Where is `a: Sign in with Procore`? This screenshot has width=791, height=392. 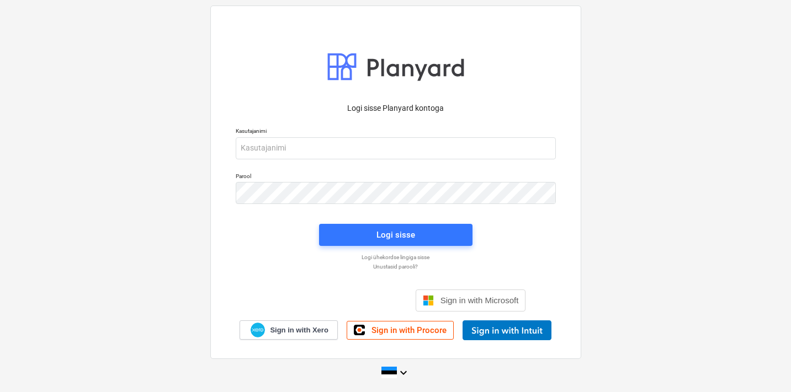 a: Sign in with Procore is located at coordinates (400, 331).